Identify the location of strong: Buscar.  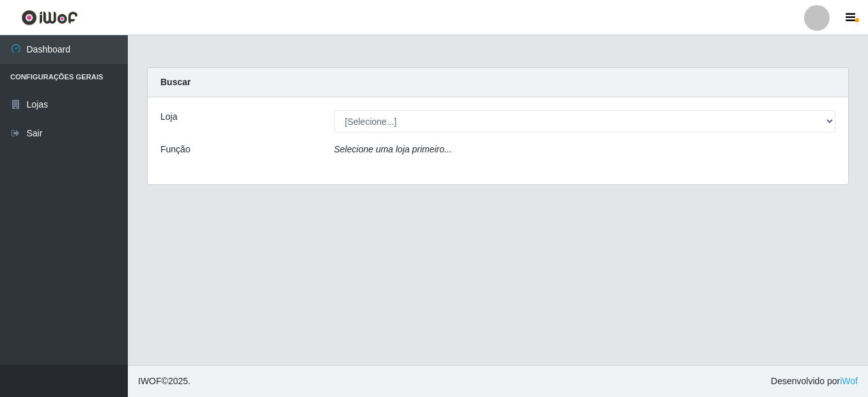
(175, 82).